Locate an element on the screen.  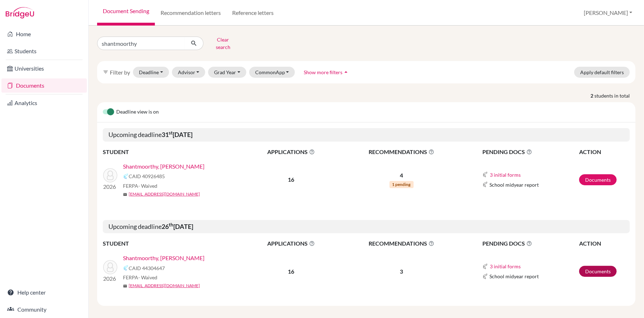
sup: th is located at coordinates (171, 224).